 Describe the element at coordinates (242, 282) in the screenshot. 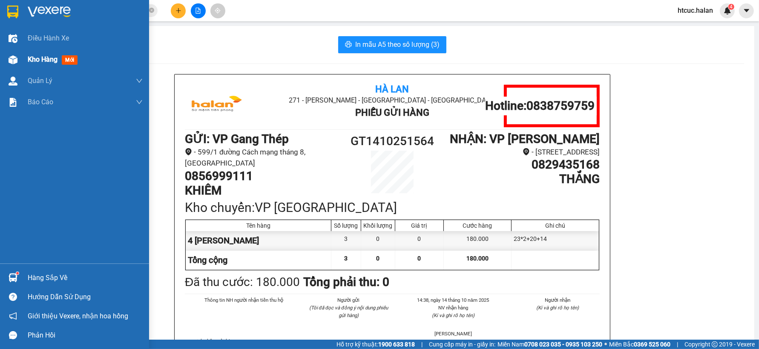

I see `div: Đã thu cước : 180.000` at that location.